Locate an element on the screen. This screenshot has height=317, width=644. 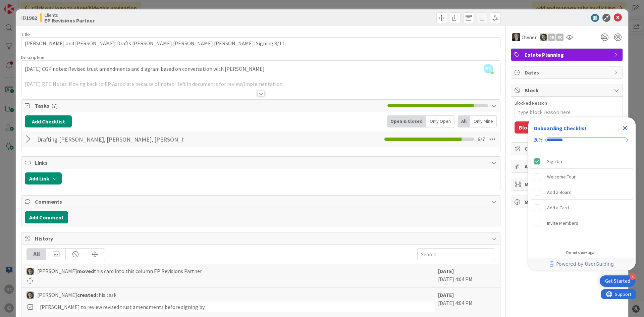
span: Metrics is located at coordinates (568, 202).